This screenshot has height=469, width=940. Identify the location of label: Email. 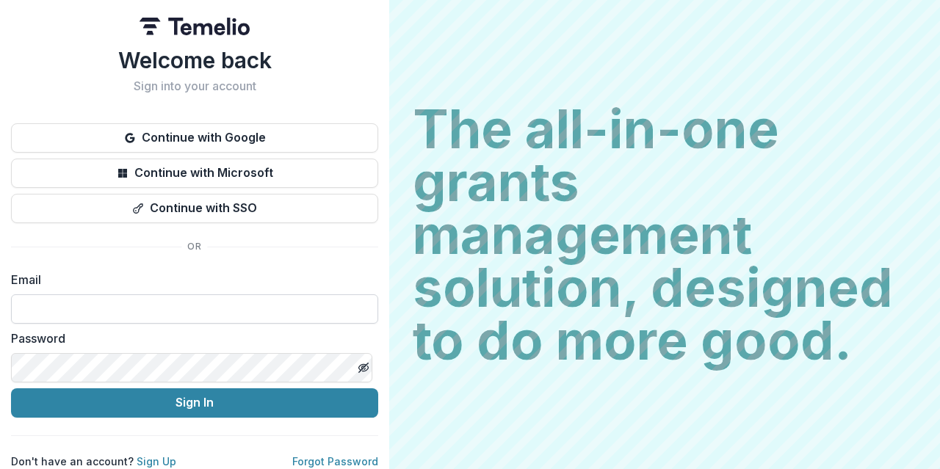
(190, 280).